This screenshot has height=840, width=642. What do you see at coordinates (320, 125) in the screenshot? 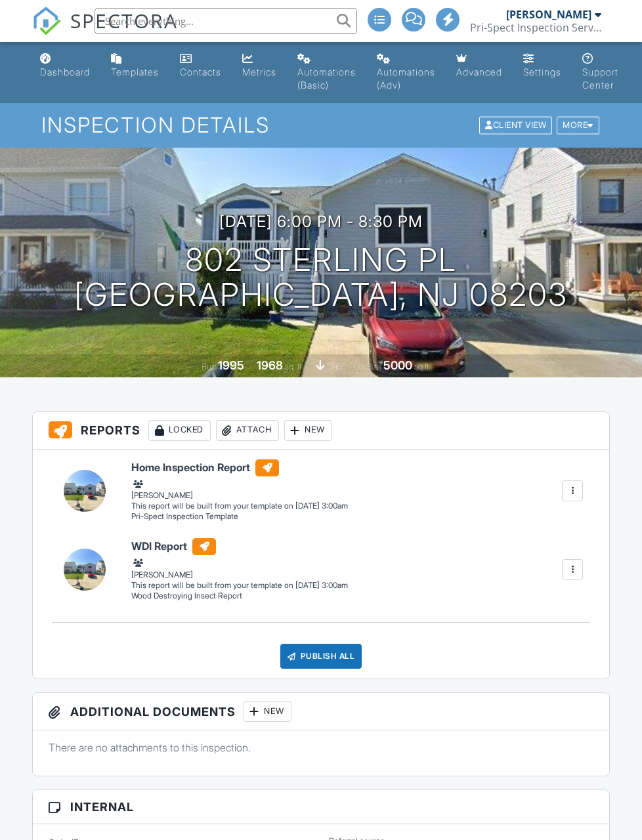
I see `h1: Inspection Details` at bounding box center [320, 125].